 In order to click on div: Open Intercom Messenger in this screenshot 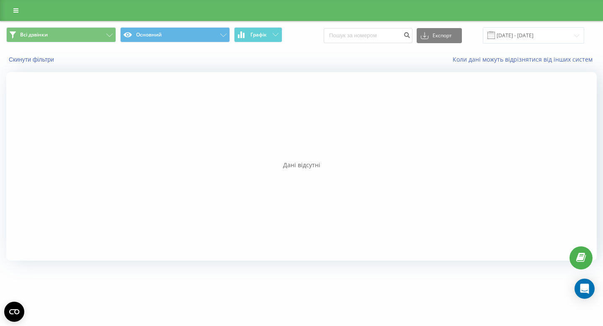, I will do `click(585, 289)`.